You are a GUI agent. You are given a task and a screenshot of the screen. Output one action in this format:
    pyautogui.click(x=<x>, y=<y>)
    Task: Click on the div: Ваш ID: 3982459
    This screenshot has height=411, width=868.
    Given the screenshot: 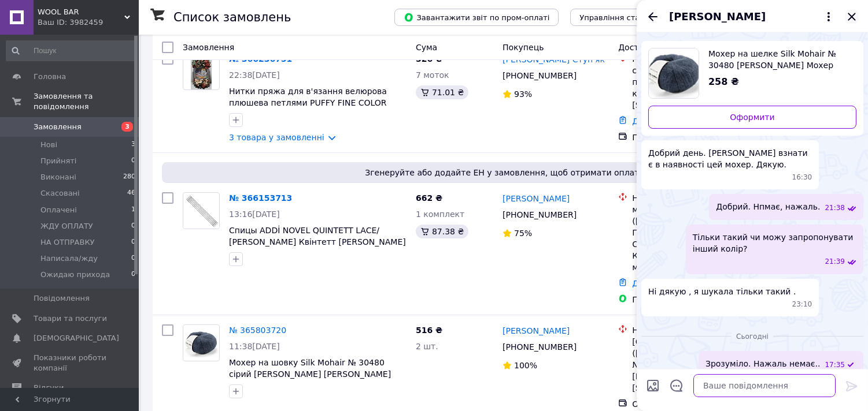 What is the action you would take?
    pyautogui.click(x=87, y=22)
    